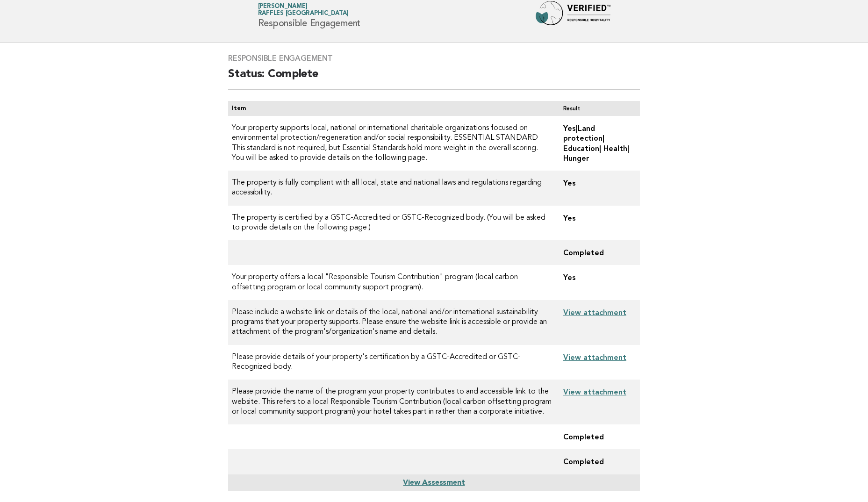 This screenshot has height=502, width=868. Describe the element at coordinates (392, 223) in the screenshot. I see `td: The property is certified by a GSTC-Accredited or GSTC-Recognized body. (You will be asked to pro...` at that location.